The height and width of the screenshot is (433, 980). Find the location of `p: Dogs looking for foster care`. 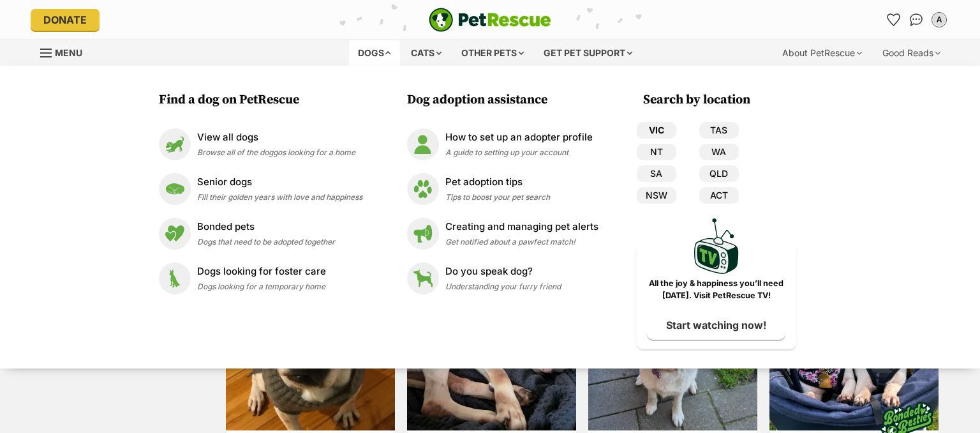

p: Dogs looking for foster care is located at coordinates (261, 272).